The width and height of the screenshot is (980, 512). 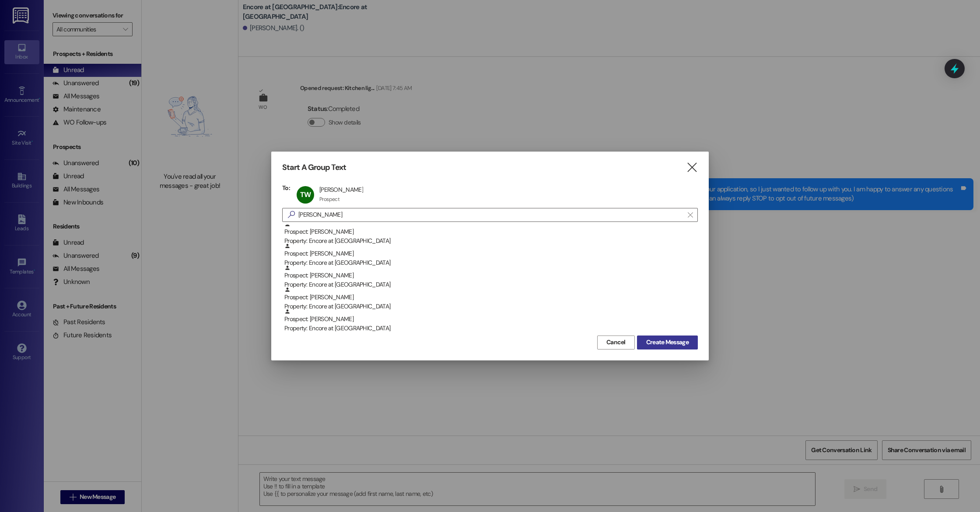 What do you see at coordinates (330, 199) in the screenshot?
I see `div: Prospect` at bounding box center [330, 199].